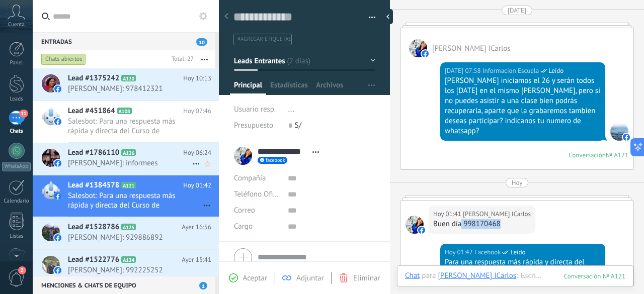 This screenshot has width=644, height=294. What do you see at coordinates (23, 114) in the screenshot?
I see `span: 11` at bounding box center [23, 114].